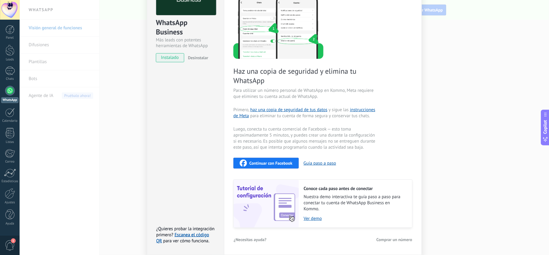  What do you see at coordinates (10, 202) in the screenshot?
I see `div: Ajustes` at bounding box center [10, 202].